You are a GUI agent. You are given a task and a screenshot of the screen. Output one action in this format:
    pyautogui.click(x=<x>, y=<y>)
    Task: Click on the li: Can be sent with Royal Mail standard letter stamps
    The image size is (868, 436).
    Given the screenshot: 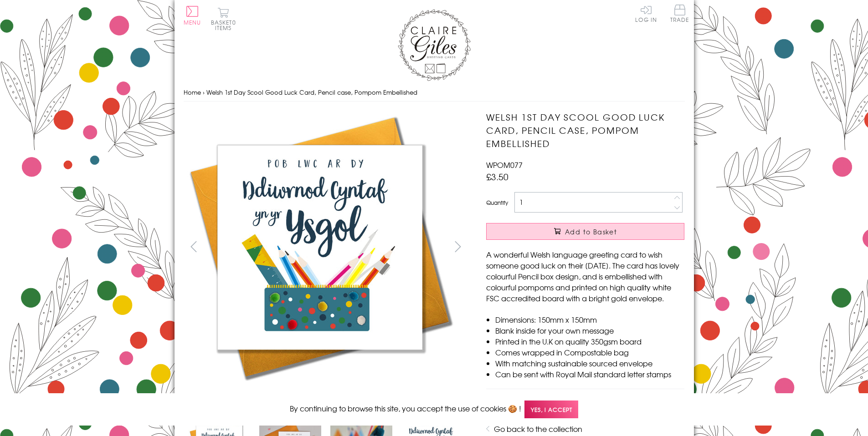 What is the action you would take?
    pyautogui.click(x=590, y=374)
    